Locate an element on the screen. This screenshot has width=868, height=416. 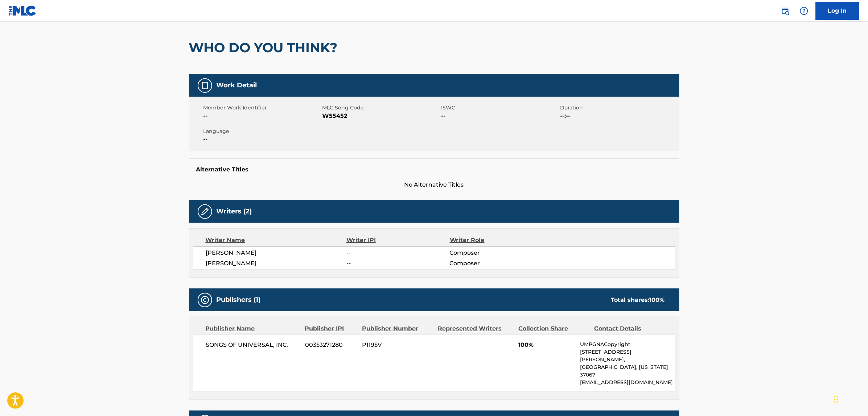
div: Collection Share is located at coordinates (554, 329).